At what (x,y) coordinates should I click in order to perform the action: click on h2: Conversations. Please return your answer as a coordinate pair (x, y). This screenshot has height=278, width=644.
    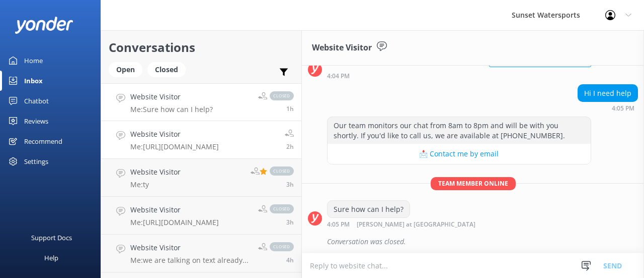
    Looking at the image, I should click on (201, 47).